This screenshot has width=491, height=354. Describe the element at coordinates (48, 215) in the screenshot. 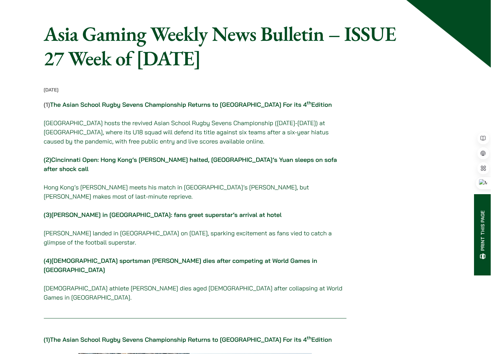

I see `strong: (3)` at that location.